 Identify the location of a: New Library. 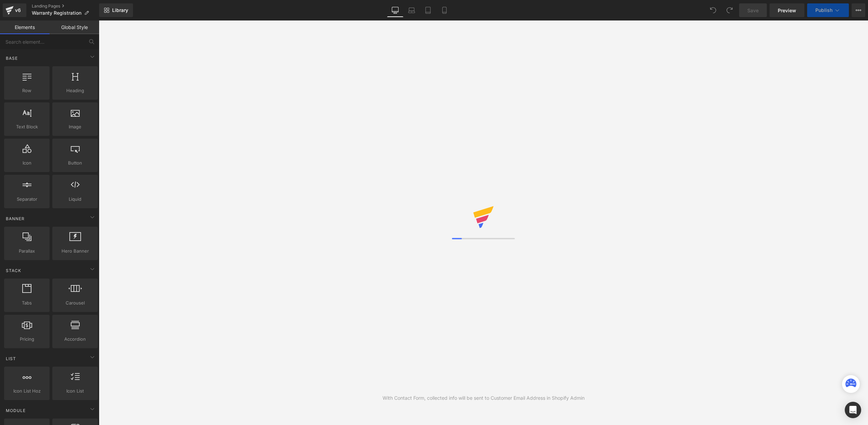
(116, 10).